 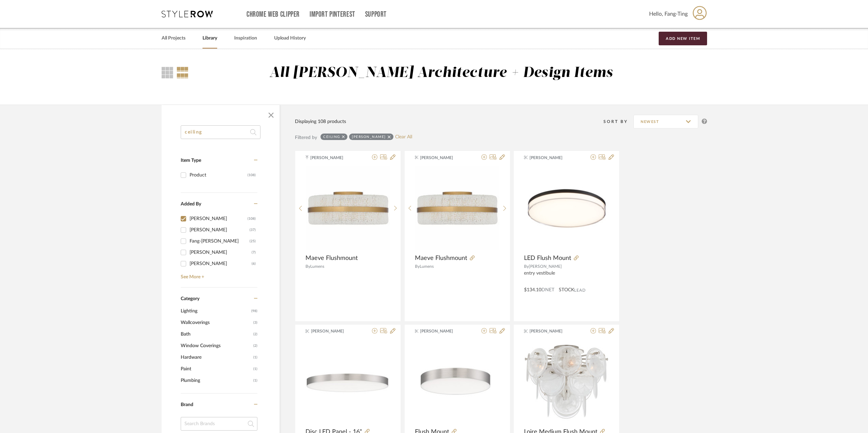 What do you see at coordinates (253, 230) in the screenshot?
I see `div: (37)` at bounding box center [253, 230].